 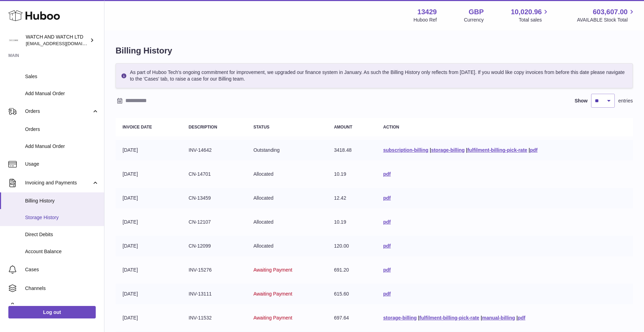 What do you see at coordinates (530, 15) in the screenshot?
I see `a: 10,020.96 Total sales` at bounding box center [530, 15].